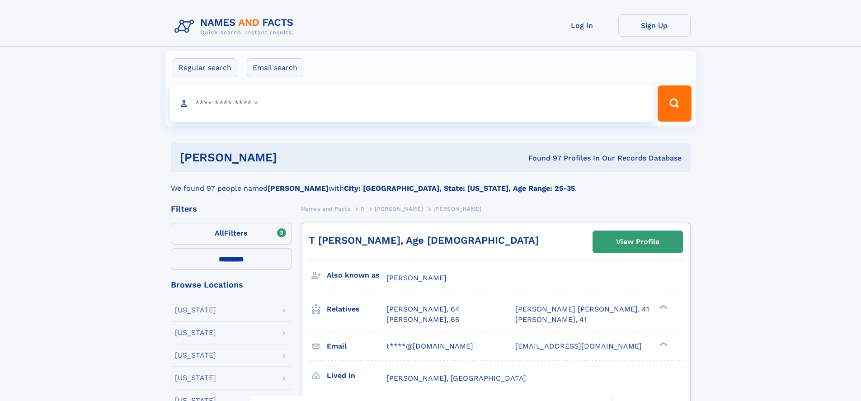  What do you see at coordinates (357, 376) in the screenshot?
I see `h3: Lived in` at bounding box center [357, 376].